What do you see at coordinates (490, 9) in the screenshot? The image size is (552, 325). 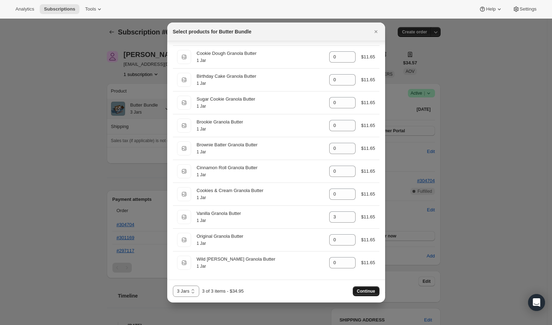 I see `button: Help` at bounding box center [490, 9].